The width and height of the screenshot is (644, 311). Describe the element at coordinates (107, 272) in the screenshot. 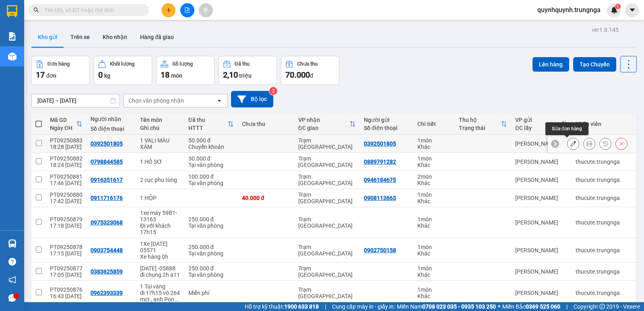

I see `div: 0383625859` at that location.